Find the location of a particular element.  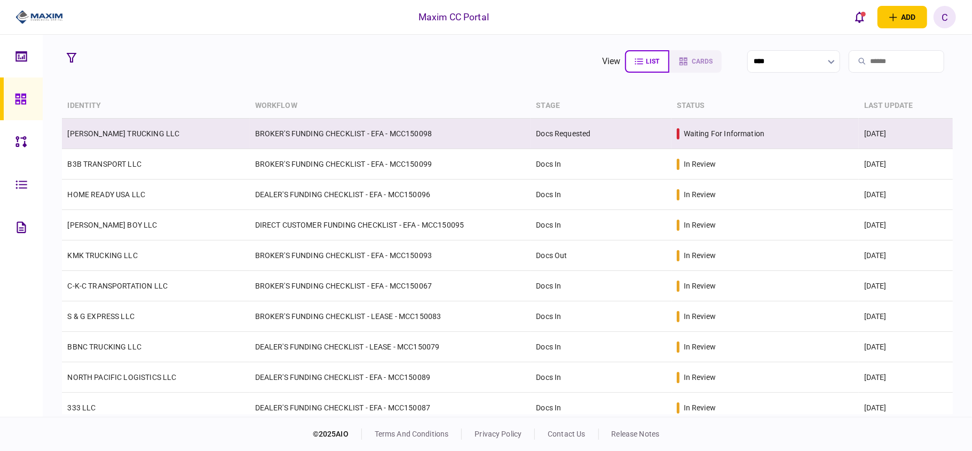

a: HOME READY USA LLC is located at coordinates (106, 194).